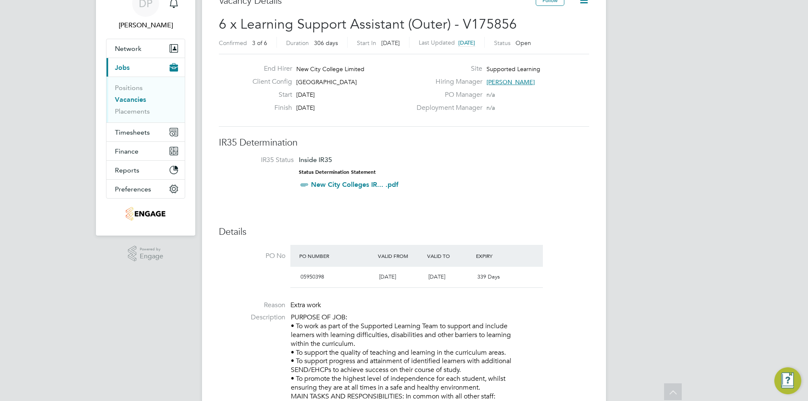  What do you see at coordinates (146, 254) in the screenshot?
I see `a: Powered byEngage` at bounding box center [146, 254].